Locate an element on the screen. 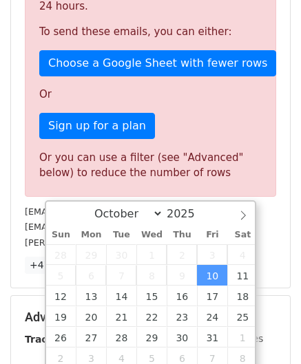 The width and height of the screenshot is (301, 364). span: October 10, 2025 is located at coordinates (212, 275).